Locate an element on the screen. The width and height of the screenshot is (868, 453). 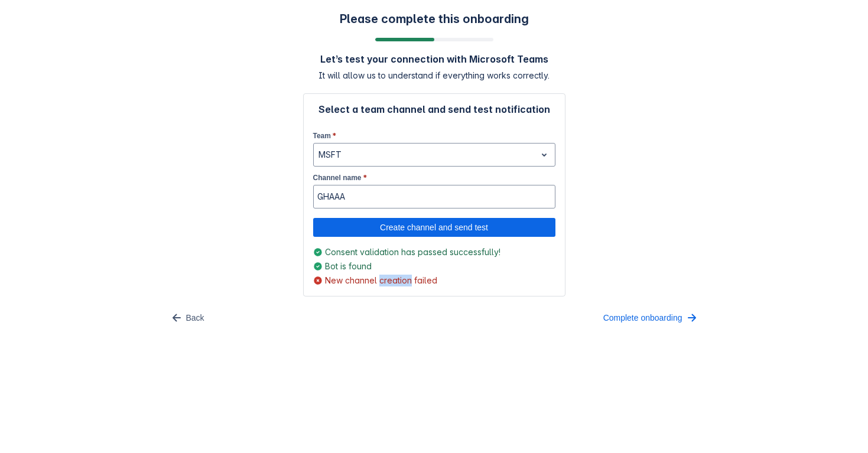
h3: Please complete this onboarding is located at coordinates (434, 19).